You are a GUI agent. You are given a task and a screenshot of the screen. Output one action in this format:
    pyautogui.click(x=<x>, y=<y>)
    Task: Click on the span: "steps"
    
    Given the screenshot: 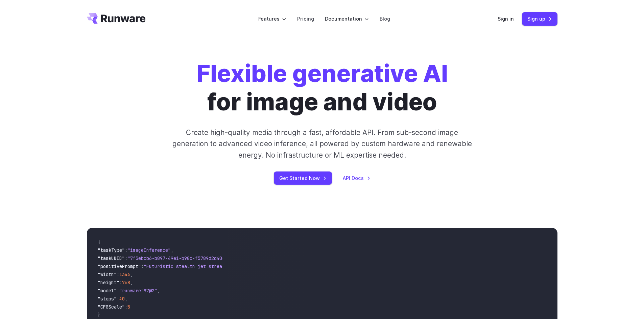 What is the action you would take?
    pyautogui.click(x=107, y=299)
    